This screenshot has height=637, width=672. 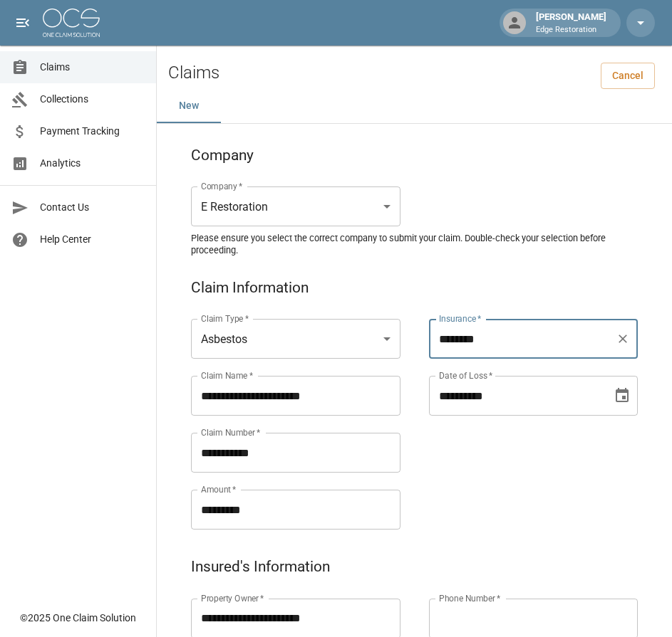 I want to click on div: E Restoration, so click(x=295, y=206).